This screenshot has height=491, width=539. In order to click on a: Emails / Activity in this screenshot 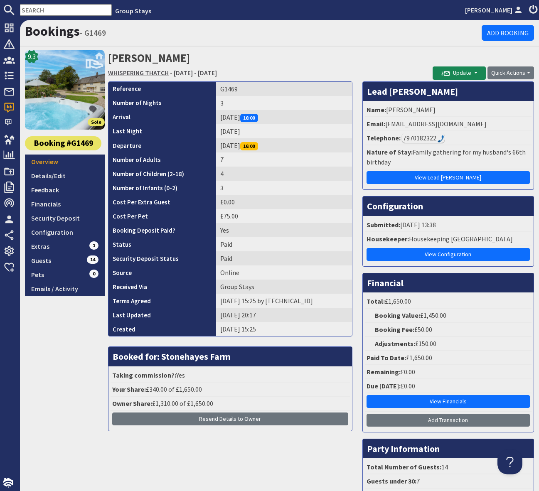, I will do `click(65, 289)`.